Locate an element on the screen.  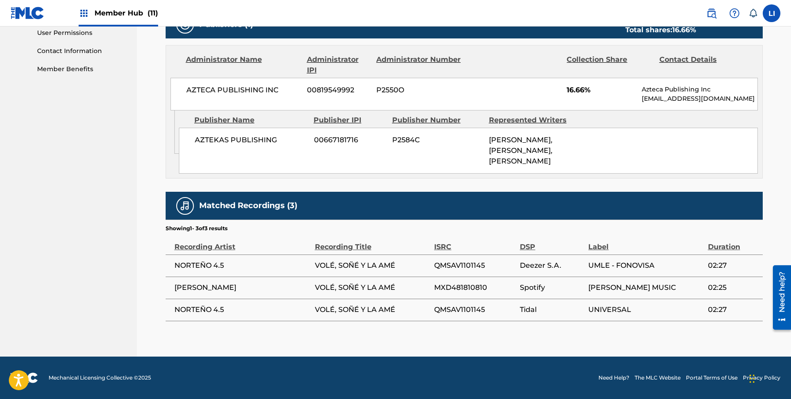
span: (11) is located at coordinates (153, 13).